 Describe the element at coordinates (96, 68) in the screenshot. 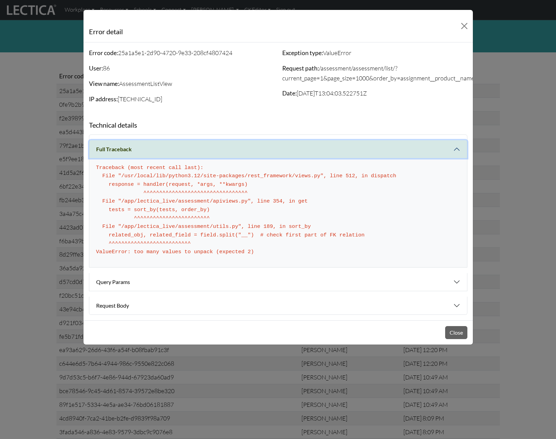

I see `strong: User:` at that location.